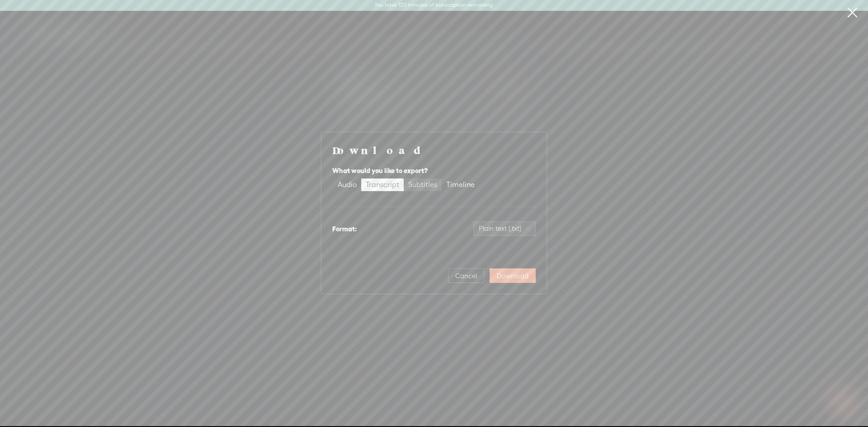 This screenshot has width=868, height=427. I want to click on div: Timeline, so click(460, 185).